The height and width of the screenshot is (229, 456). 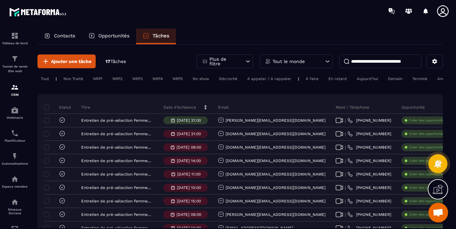 I want to click on img: scheduler, so click(x=15, y=133).